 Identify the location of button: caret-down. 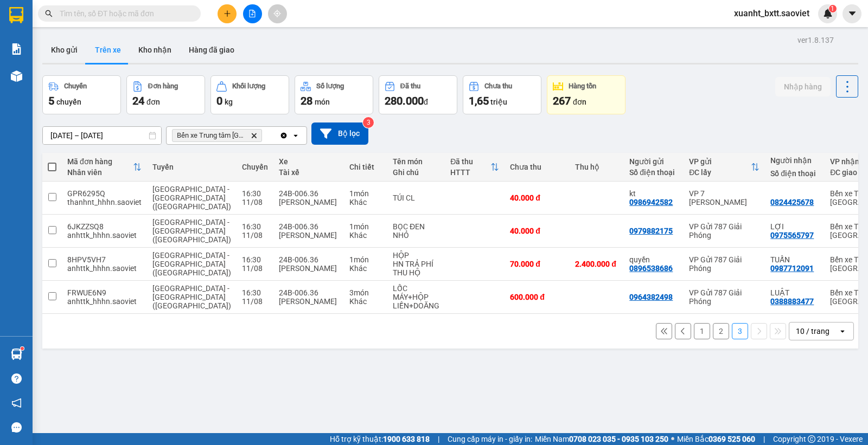
(852, 13).